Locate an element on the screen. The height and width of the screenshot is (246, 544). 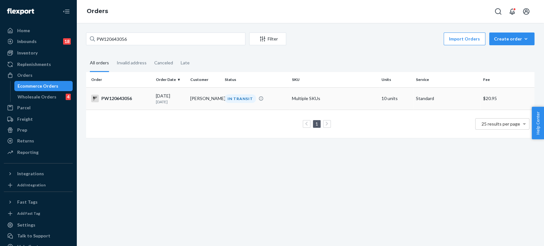
a: Freight is located at coordinates (38, 119).